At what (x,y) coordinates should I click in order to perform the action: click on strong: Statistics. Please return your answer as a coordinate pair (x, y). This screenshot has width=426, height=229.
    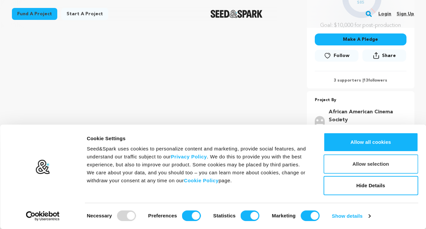
    Looking at the image, I should click on (224, 215).